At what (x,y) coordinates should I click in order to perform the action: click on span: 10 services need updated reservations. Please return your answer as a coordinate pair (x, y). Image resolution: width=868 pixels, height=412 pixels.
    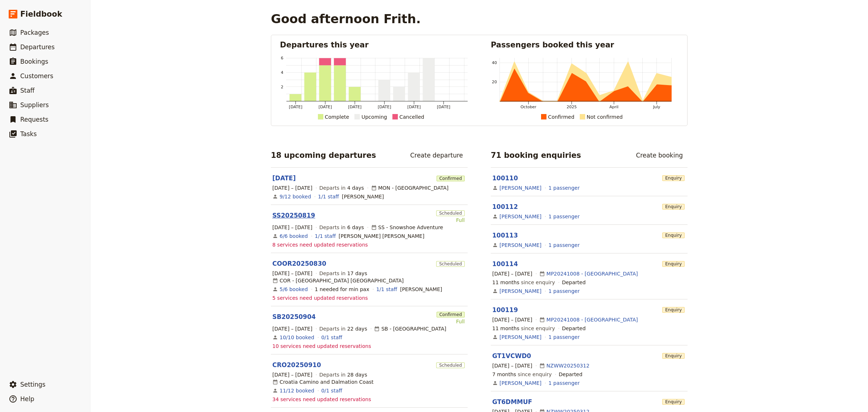
    Looking at the image, I should click on (322, 346).